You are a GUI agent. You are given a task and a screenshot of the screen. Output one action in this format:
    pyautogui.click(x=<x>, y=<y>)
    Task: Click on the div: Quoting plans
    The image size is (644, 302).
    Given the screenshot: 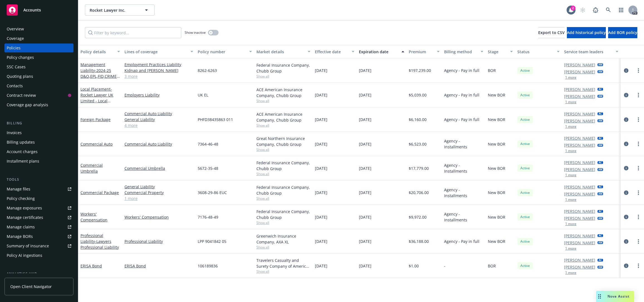 What is the action you would take?
    pyautogui.click(x=19, y=76)
    